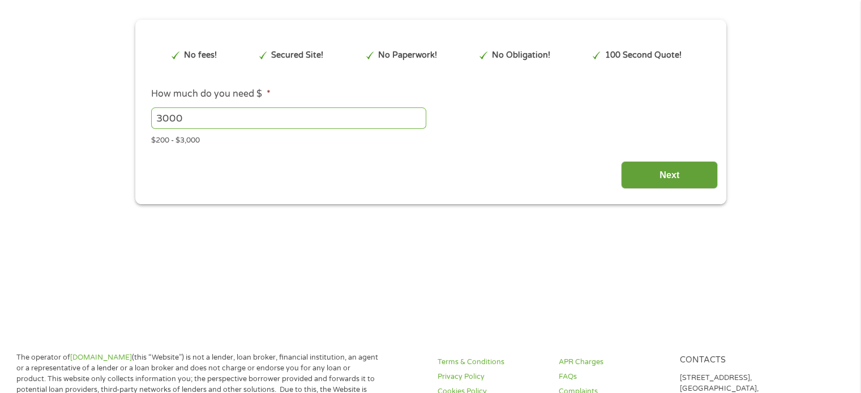 This screenshot has width=861, height=393. What do you see at coordinates (613, 377) in the screenshot?
I see `a: FAQs` at bounding box center [613, 377].